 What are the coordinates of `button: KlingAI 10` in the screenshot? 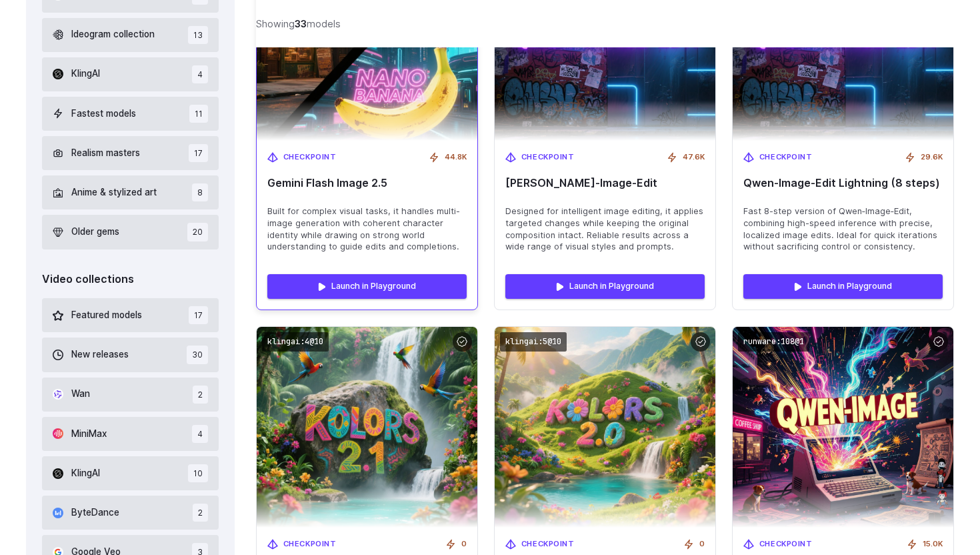 It's located at (130, 473).